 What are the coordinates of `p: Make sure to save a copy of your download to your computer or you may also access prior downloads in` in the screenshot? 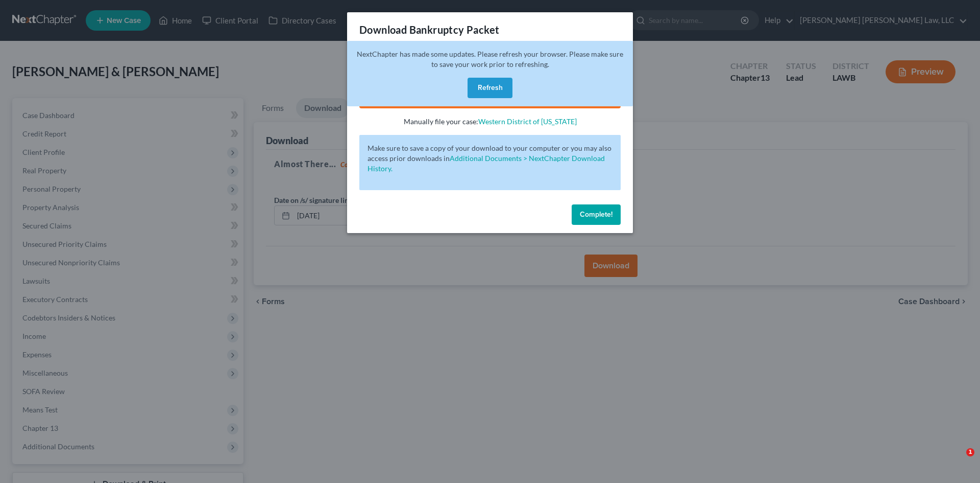 It's located at (490, 158).